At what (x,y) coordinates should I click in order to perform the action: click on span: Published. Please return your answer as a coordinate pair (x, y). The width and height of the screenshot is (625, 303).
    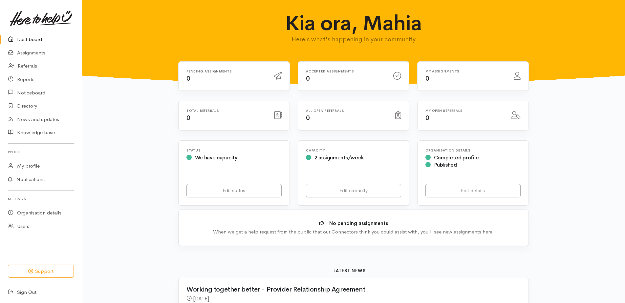
    Looking at the image, I should click on (445, 165).